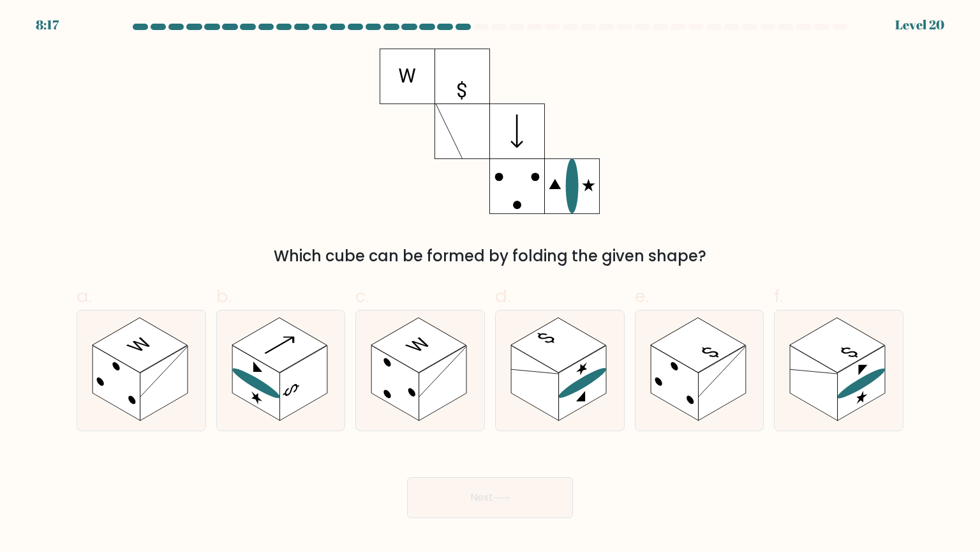 This screenshot has height=552, width=980. Describe the element at coordinates (84, 296) in the screenshot. I see `span: a.` at that location.